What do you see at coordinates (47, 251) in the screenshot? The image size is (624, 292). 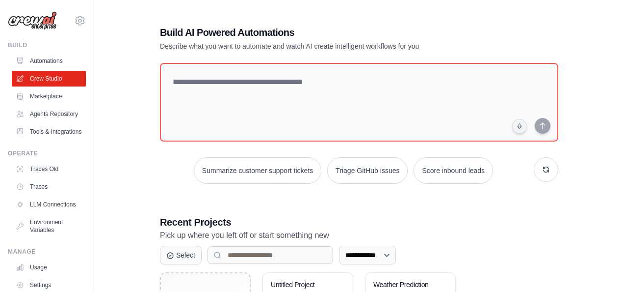 I see `div: Manage` at bounding box center [47, 251].